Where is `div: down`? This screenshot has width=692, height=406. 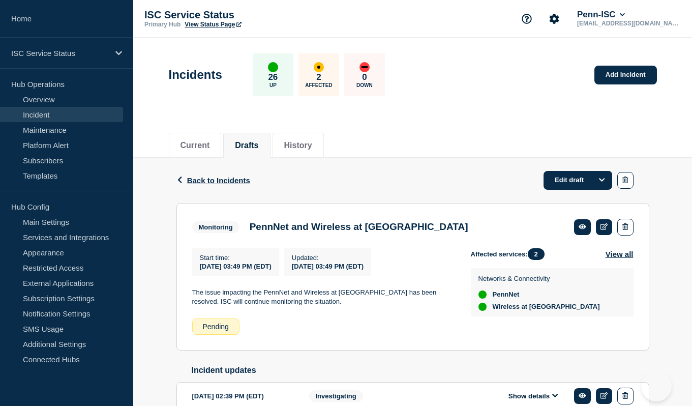
div: down is located at coordinates (364, 67).